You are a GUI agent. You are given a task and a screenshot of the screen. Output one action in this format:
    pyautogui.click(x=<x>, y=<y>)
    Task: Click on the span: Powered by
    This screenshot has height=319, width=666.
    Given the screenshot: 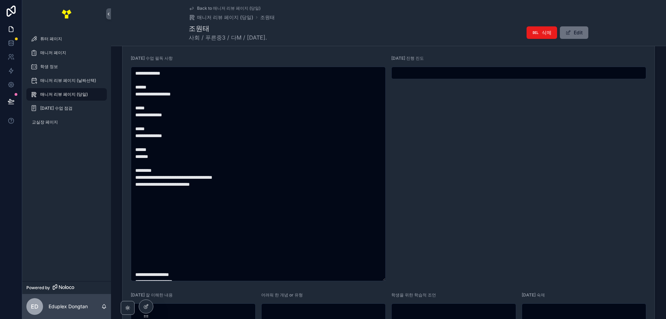 What is the action you would take?
    pyautogui.click(x=38, y=288)
    